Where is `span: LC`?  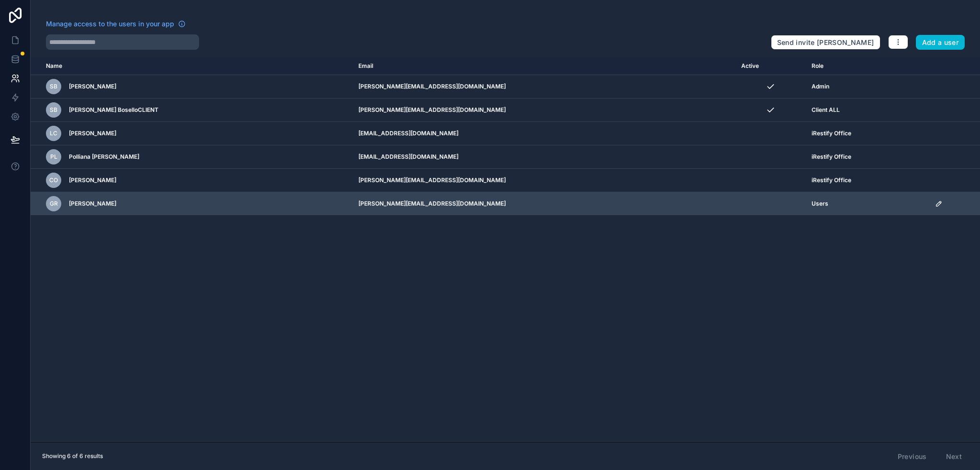 span: LC is located at coordinates (53, 133).